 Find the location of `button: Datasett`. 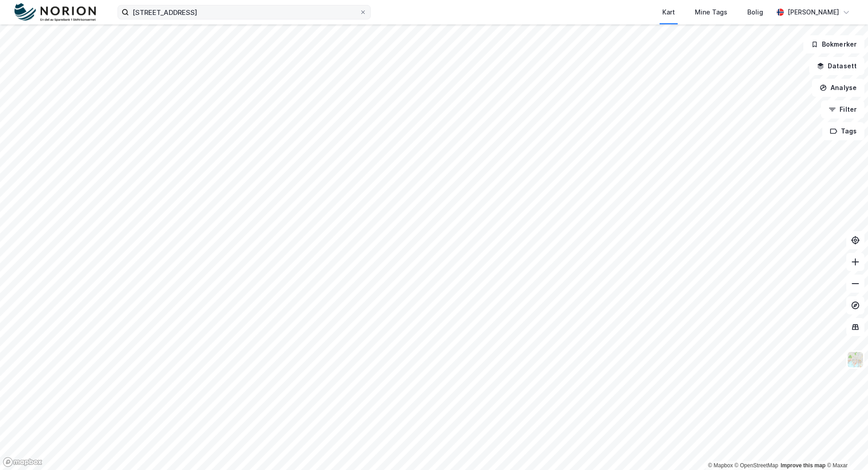

button: Datasett is located at coordinates (837, 66).